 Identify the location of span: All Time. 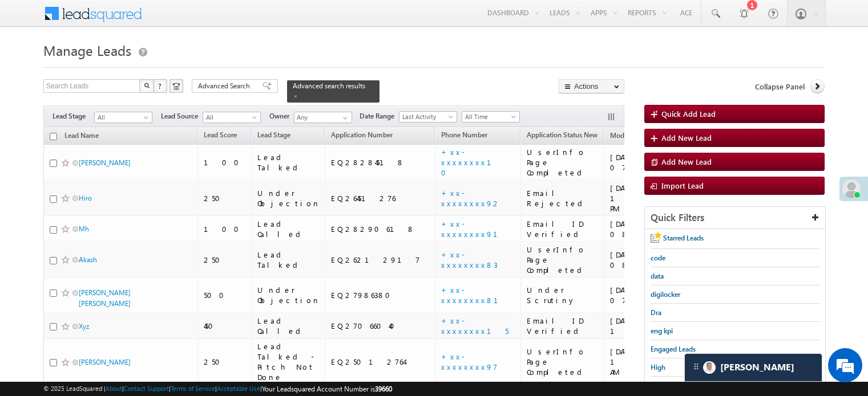
(489, 117).